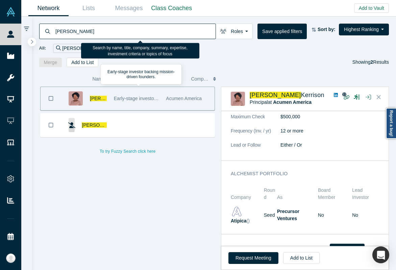  Describe the element at coordinates (238, 221) in the screenshot. I see `a: Atipica` at that location.